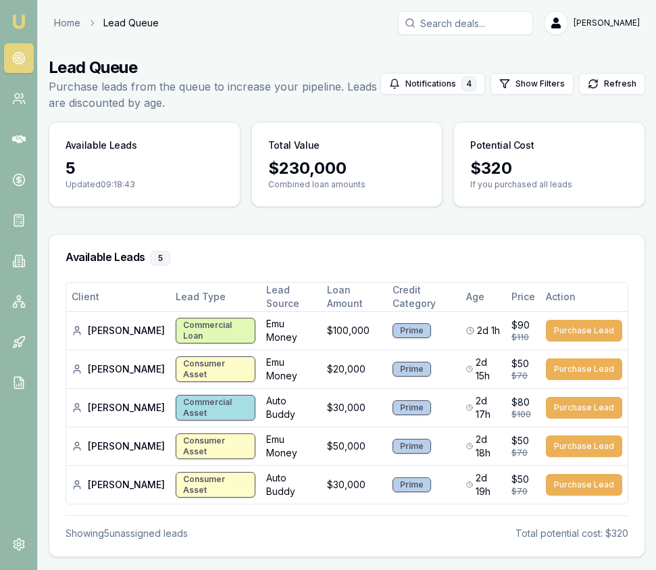  What do you see at coordinates (126, 533) in the screenshot?
I see `div: Showing 5 unassigned lead s` at bounding box center [126, 533].